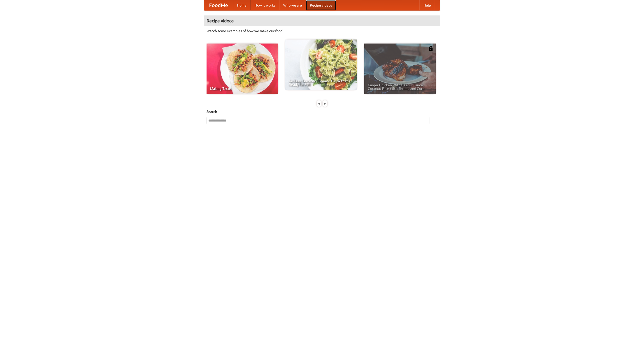 Image resolution: width=644 pixels, height=356 pixels. Describe the element at coordinates (218, 5) in the screenshot. I see `a: FoodMe` at that location.